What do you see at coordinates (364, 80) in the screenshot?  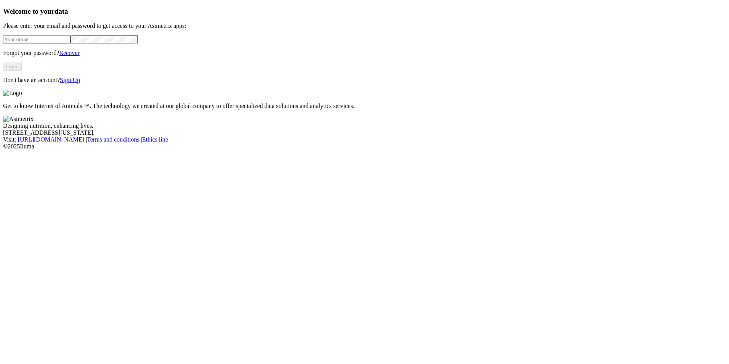 I see `p: Don't have an account?` at bounding box center [364, 80].